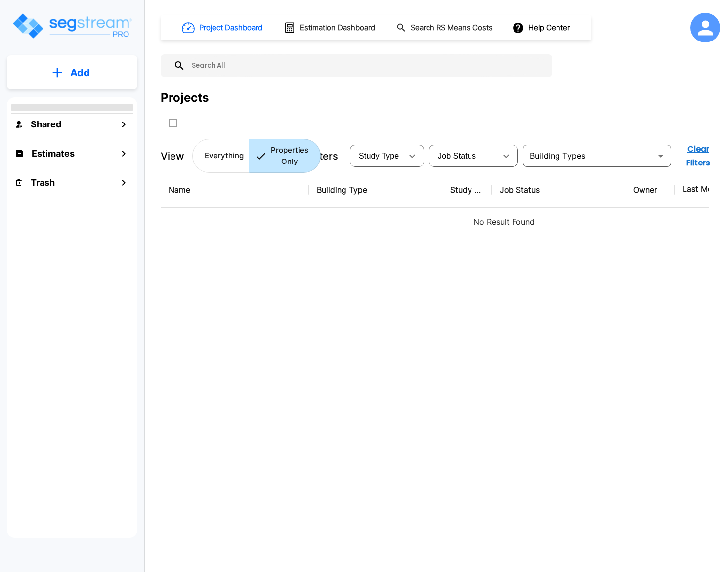 This screenshot has height=572, width=728. Describe the element at coordinates (172, 156) in the screenshot. I see `p: View` at that location.